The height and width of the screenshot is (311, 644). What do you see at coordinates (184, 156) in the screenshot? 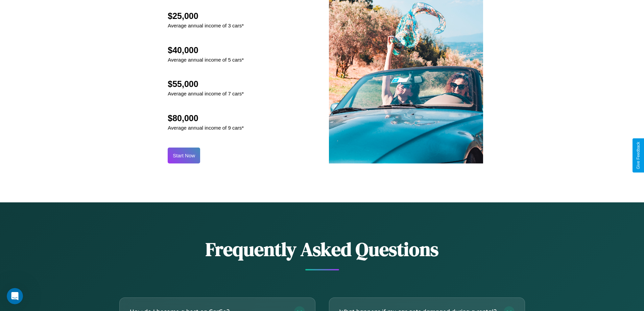
I see `button: Start Now` at bounding box center [184, 156].